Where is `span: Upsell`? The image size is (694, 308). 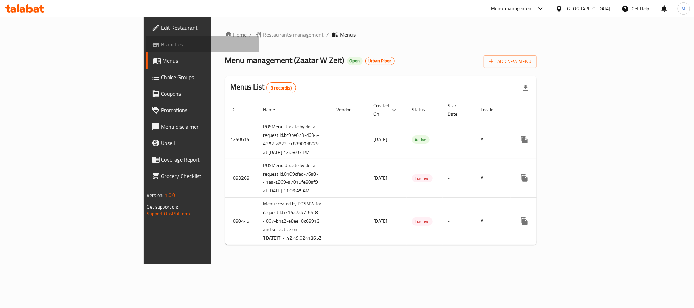 span: Upsell is located at coordinates (208, 143).